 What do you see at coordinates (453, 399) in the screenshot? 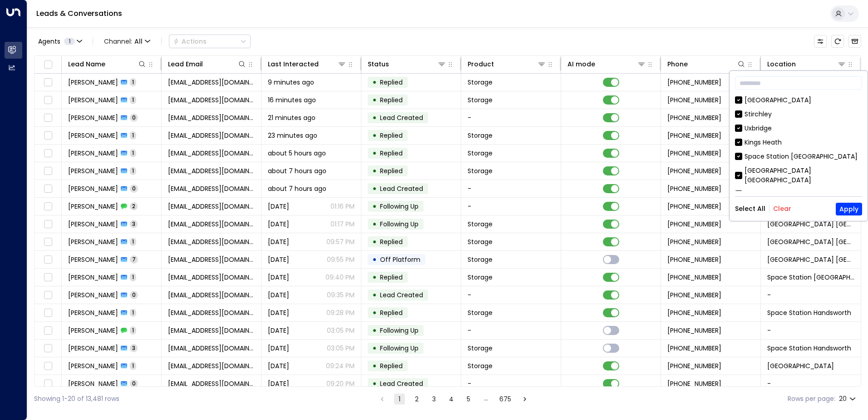
I see `nav: pagination navigation` at bounding box center [453, 399].